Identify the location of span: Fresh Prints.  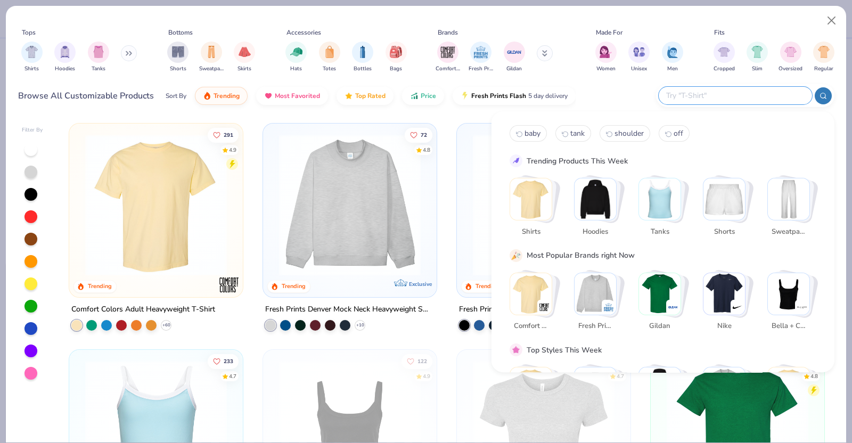
(481, 69).